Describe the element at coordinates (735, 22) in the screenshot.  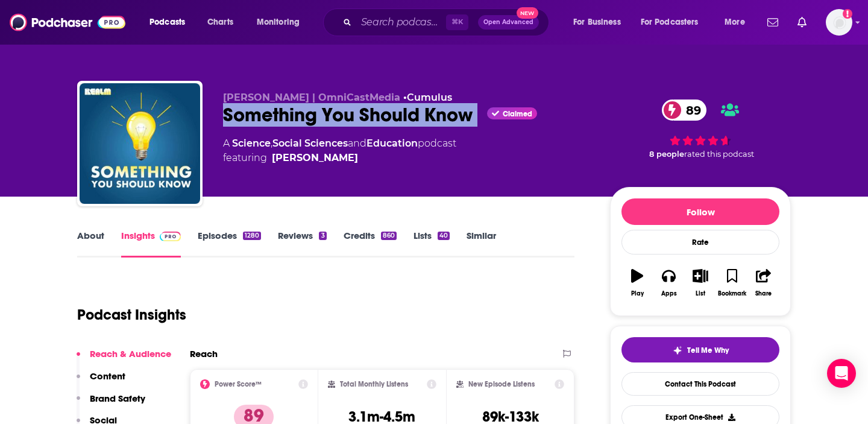
I see `span: More` at that location.